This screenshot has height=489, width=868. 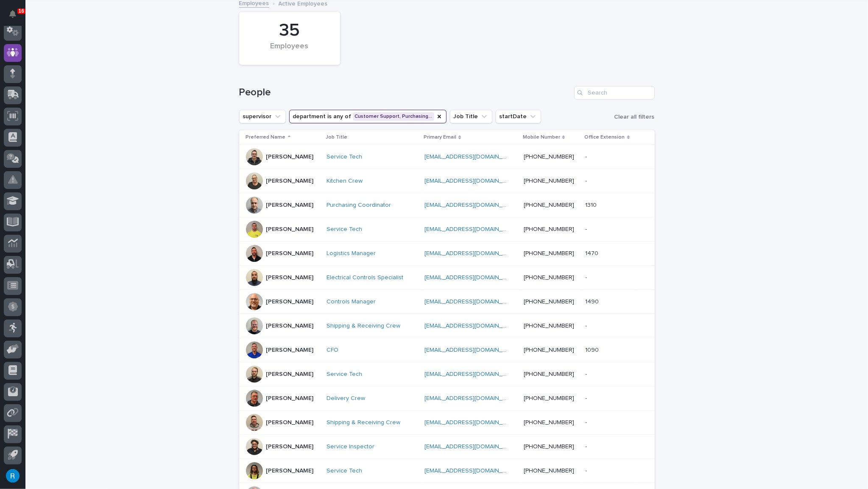 What do you see at coordinates (289, 51) in the screenshot?
I see `div: Employees` at bounding box center [289, 51].